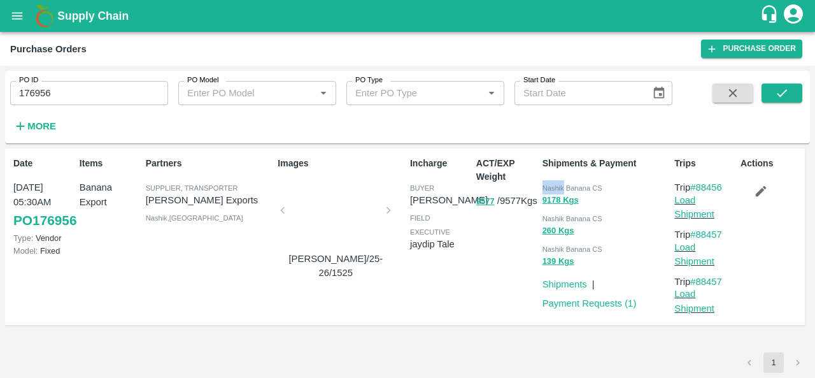 The image size is (815, 378). Describe the element at coordinates (507, 201) in the screenshot. I see `p: / 9577 Kgs` at that location.